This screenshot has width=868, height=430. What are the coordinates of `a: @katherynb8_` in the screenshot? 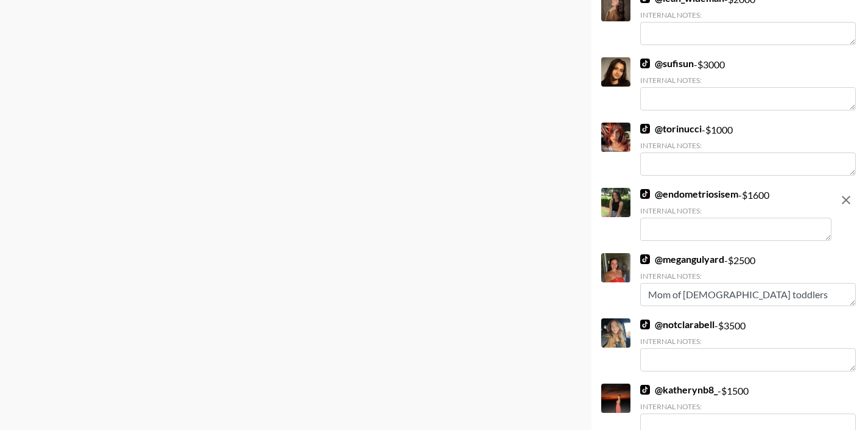 It's located at (678, 389).